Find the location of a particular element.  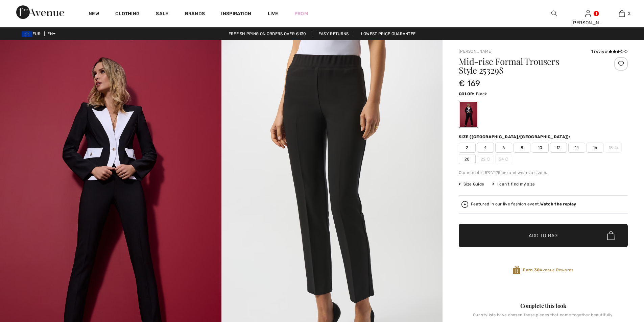

span: 12 is located at coordinates (558, 147).